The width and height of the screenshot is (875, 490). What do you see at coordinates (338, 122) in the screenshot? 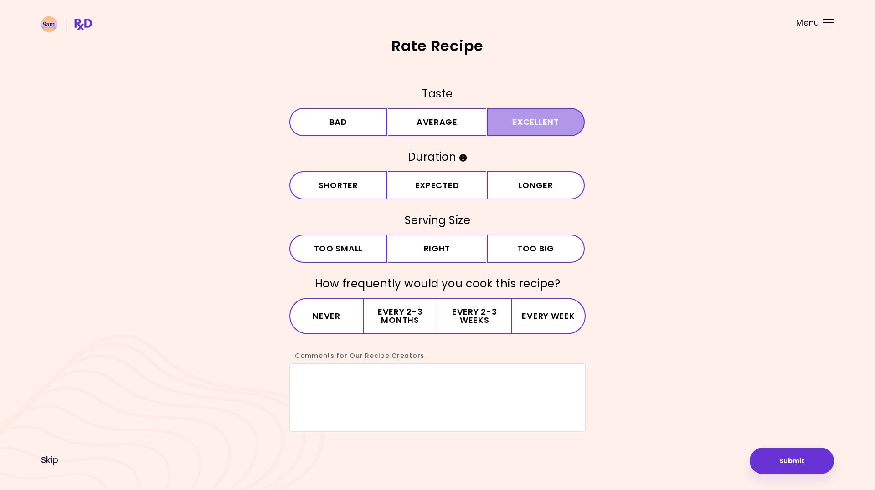
I see `button: Bad` at bounding box center [338, 122].